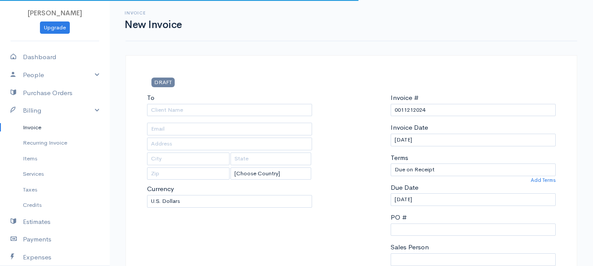  Describe the element at coordinates (409, 247) in the screenshot. I see `label: Sales Person` at that location.